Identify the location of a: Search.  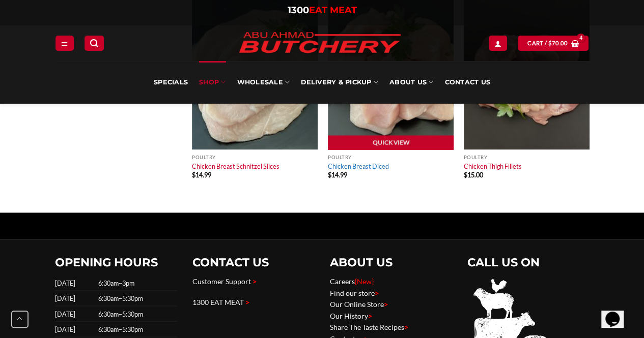
(94, 43).